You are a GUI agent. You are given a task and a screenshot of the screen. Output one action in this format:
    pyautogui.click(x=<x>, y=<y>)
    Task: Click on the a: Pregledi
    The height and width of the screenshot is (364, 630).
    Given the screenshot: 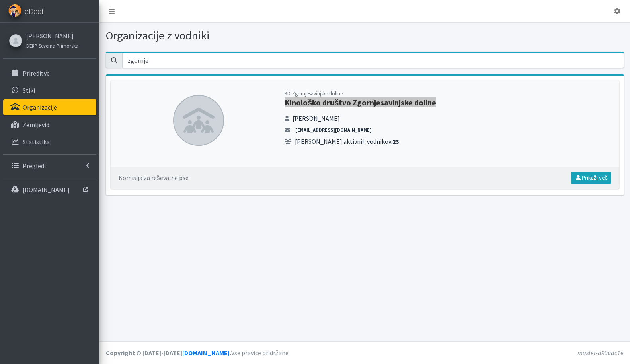 What is the action you would take?
    pyautogui.click(x=50, y=166)
    